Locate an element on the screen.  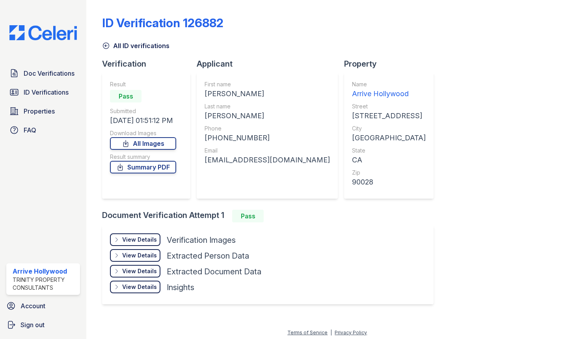
div: Name is located at coordinates (389, 84).